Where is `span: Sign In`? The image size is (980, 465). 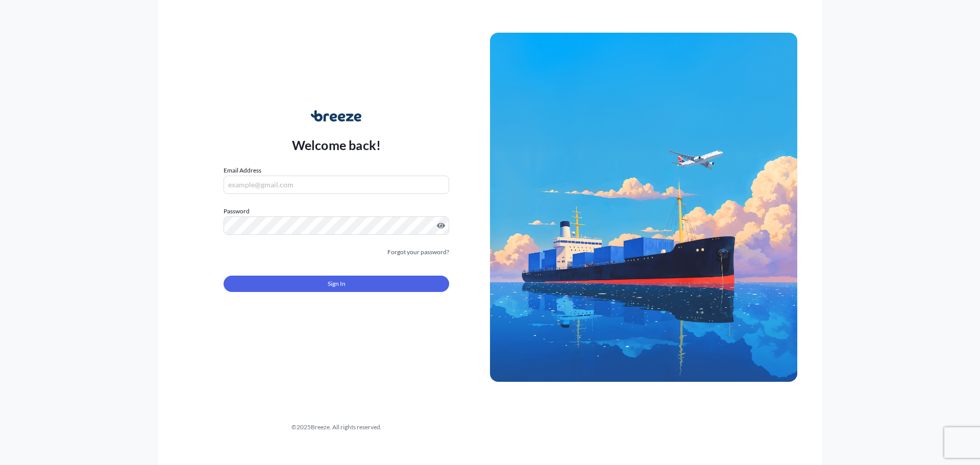
span: Sign In is located at coordinates (336, 284).